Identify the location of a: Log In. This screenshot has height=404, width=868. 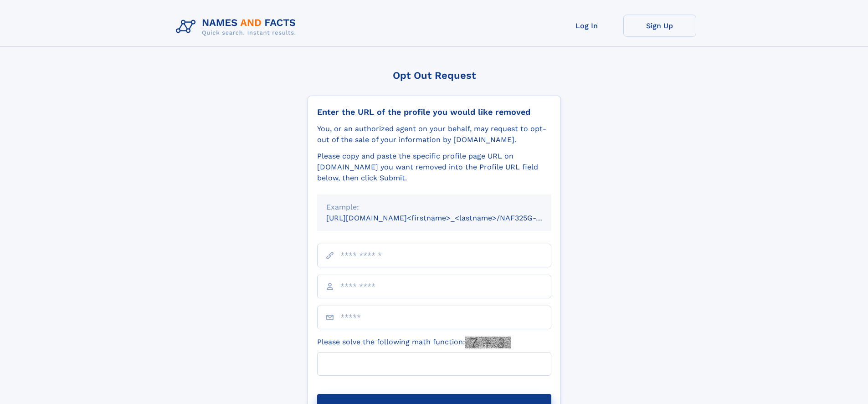
(586, 26).